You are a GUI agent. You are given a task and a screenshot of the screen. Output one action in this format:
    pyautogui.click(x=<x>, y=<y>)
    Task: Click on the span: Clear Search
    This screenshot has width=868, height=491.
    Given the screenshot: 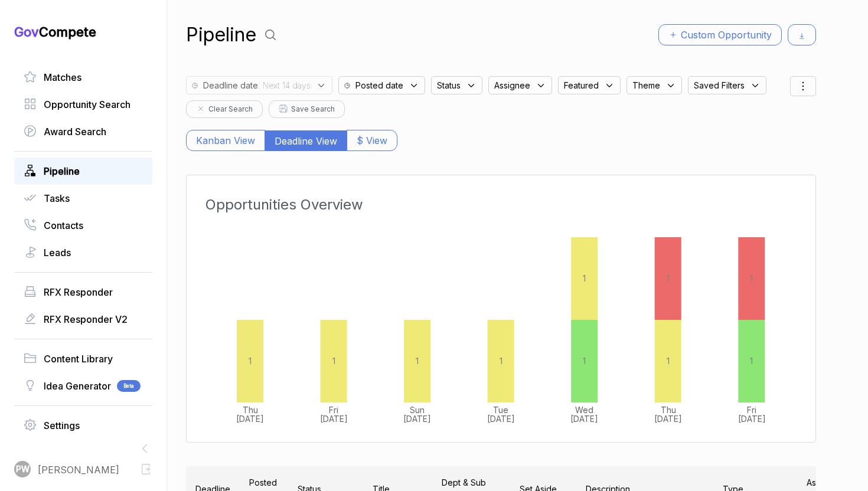 What is the action you would take?
    pyautogui.click(x=231, y=109)
    